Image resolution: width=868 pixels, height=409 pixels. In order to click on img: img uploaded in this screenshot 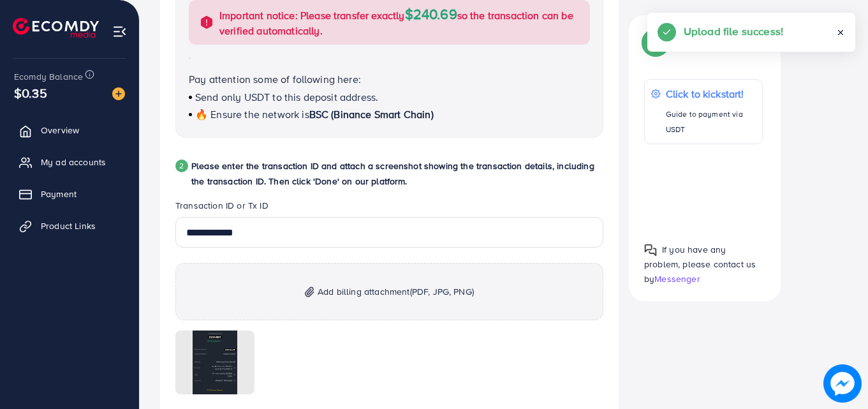, I will do `click(215, 363)`.